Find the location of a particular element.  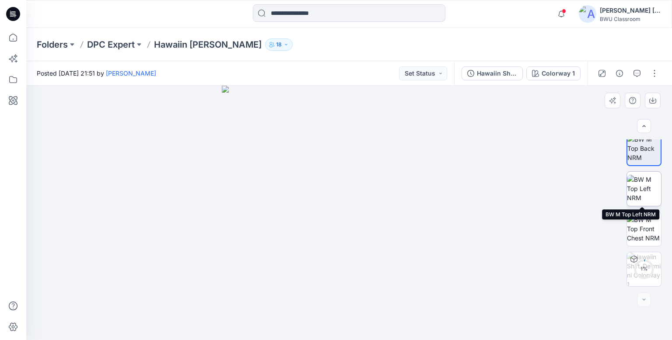

div: Hawaiin Shirt_Devmini is located at coordinates (497, 74).